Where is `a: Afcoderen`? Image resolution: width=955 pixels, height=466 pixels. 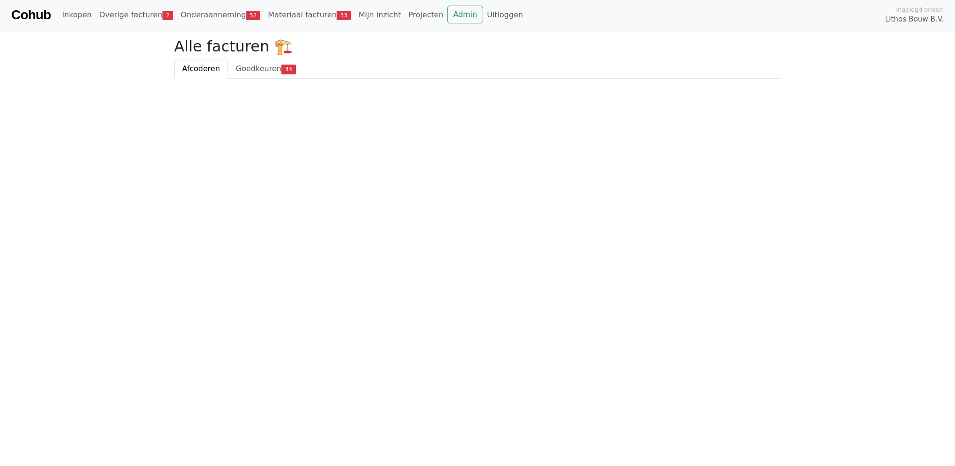
a: Afcoderen is located at coordinates (201, 69).